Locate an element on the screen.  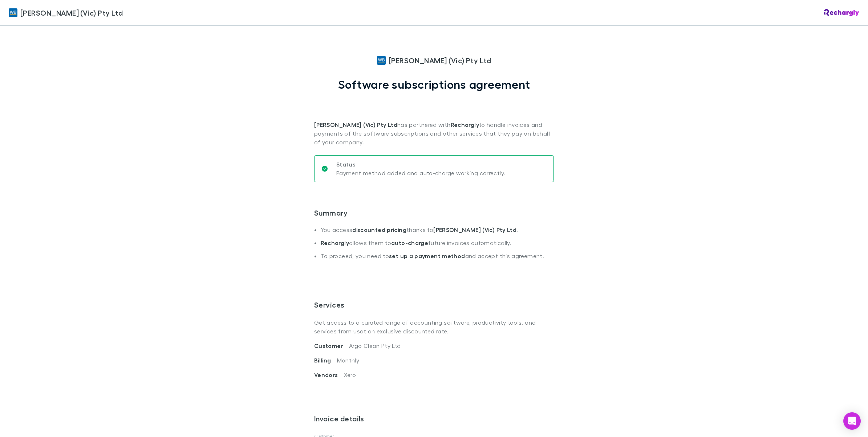
div: Open Intercom Messenger is located at coordinates (852, 421).